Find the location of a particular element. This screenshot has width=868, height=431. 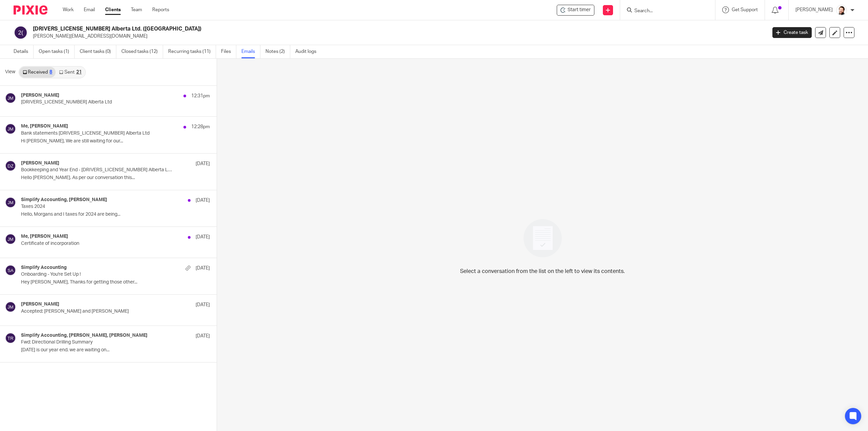

a: Recurring tasks (11) is located at coordinates (192, 51).